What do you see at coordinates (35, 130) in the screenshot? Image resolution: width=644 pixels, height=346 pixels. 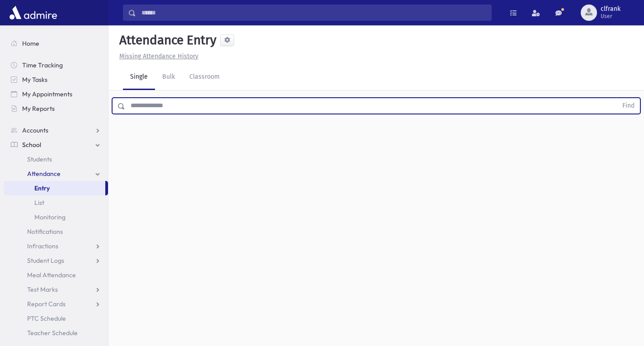 I see `span: Accounts` at bounding box center [35, 130].